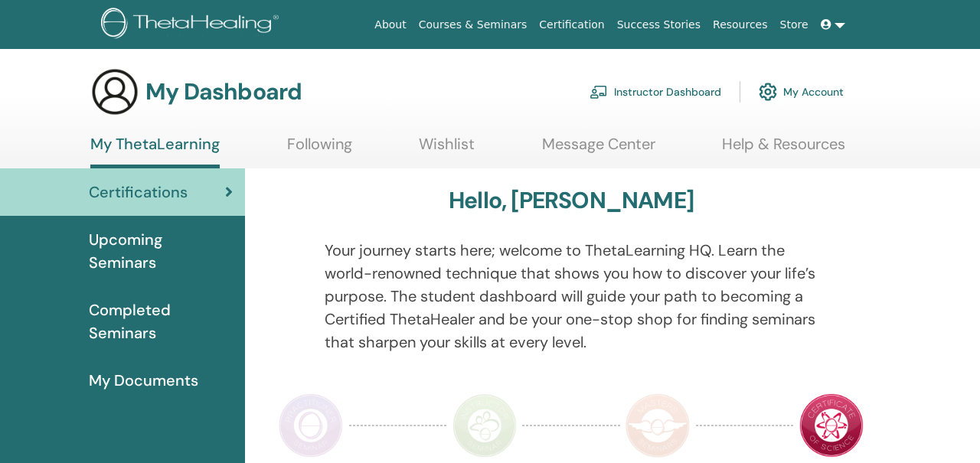  Describe the element at coordinates (160, 251) in the screenshot. I see `span: Upcoming Seminars` at that location.